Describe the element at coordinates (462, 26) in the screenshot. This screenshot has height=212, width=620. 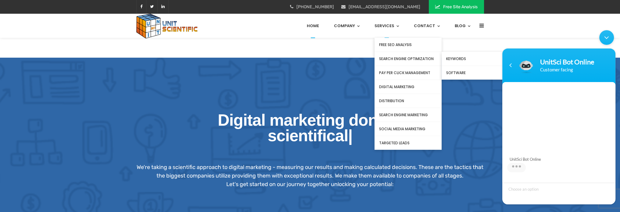
I see `a: Blog` at that location.